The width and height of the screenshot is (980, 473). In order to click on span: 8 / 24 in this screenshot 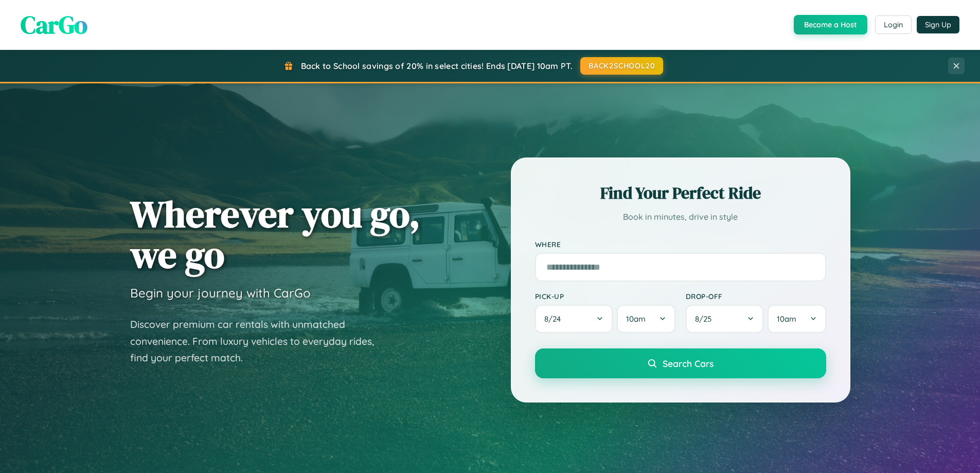, I will do `click(555, 318)`.